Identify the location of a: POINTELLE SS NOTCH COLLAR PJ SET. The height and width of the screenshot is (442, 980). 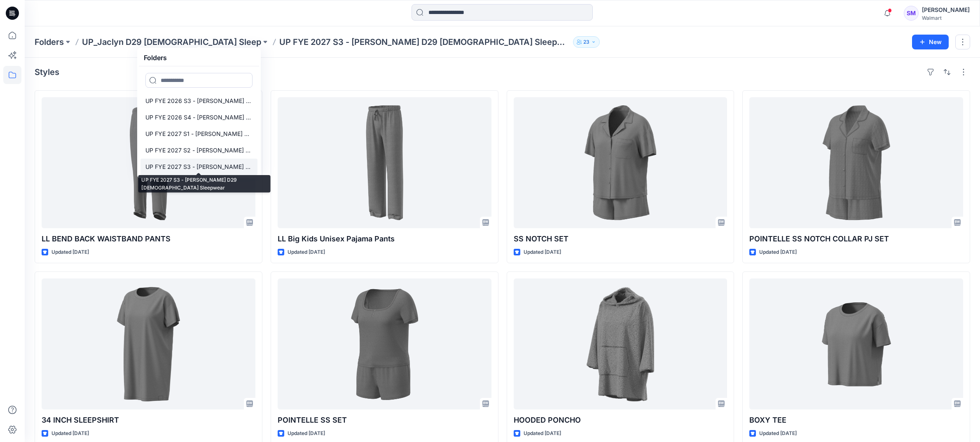
(856, 162).